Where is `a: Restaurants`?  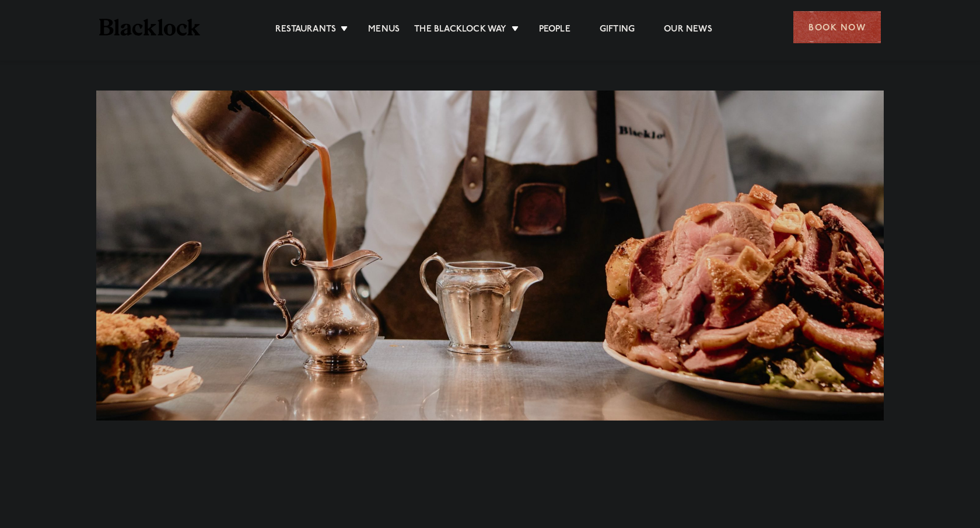 a: Restaurants is located at coordinates (306, 30).